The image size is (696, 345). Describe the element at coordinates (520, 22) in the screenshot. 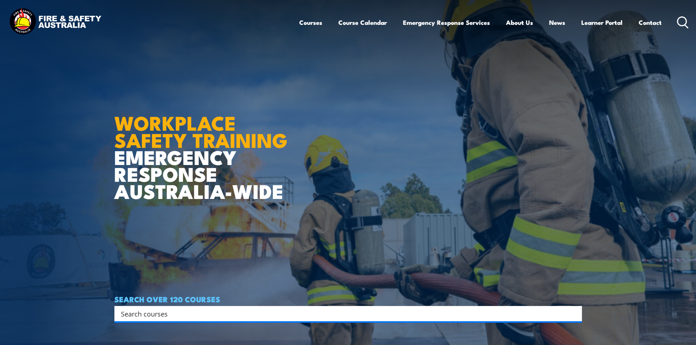

I see `a: About Us` at that location.